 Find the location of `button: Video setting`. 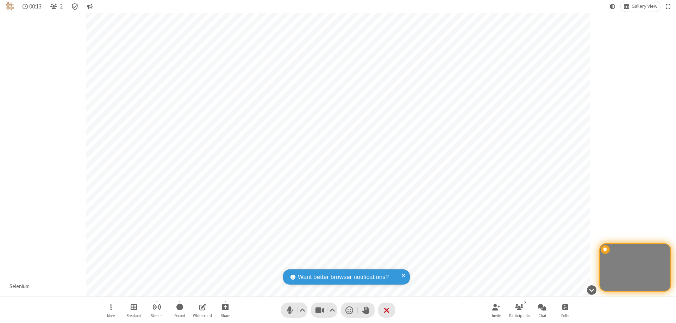

button: Video setting is located at coordinates (332, 310).